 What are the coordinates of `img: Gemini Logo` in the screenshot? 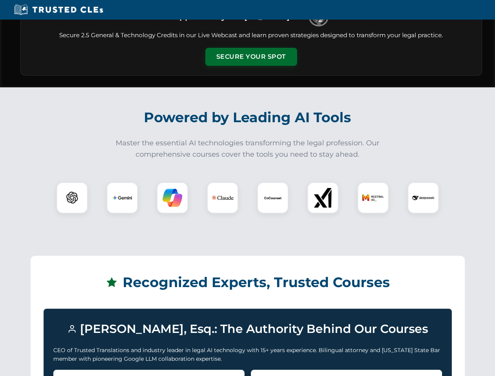 It's located at (122, 198).